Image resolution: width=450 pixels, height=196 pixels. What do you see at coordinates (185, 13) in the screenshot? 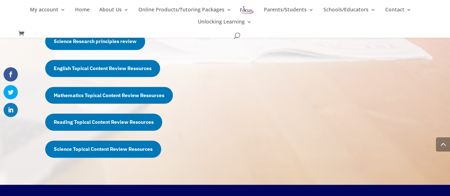
I see `a: Online Products/Tutoring Packages` at bounding box center [185, 13].